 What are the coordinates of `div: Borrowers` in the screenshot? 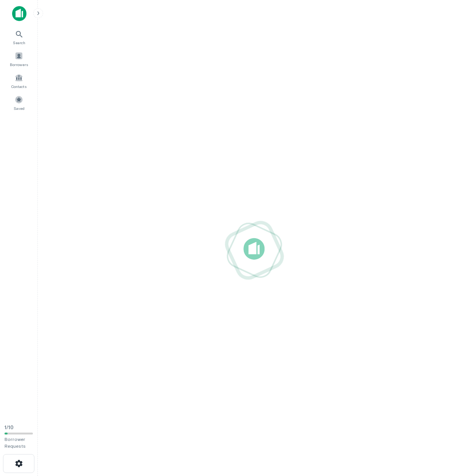 It's located at (19, 59).